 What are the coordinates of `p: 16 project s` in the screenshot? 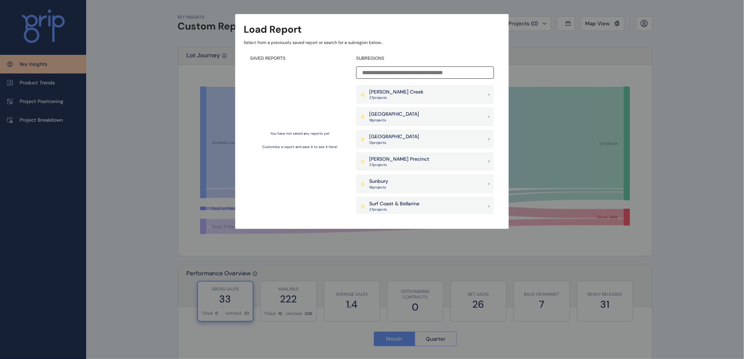 It's located at (379, 187).